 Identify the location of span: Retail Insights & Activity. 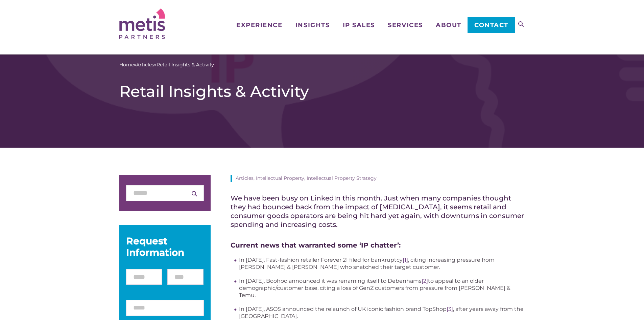
(185, 65).